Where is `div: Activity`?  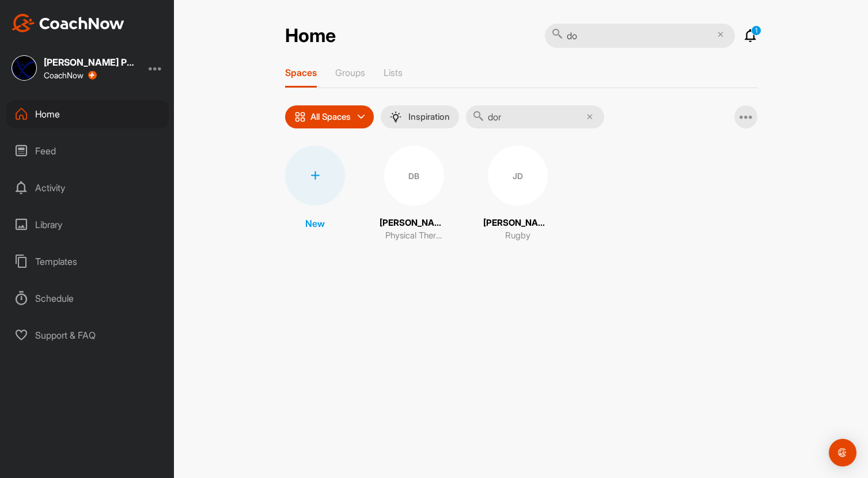
div: Activity is located at coordinates (87, 187).